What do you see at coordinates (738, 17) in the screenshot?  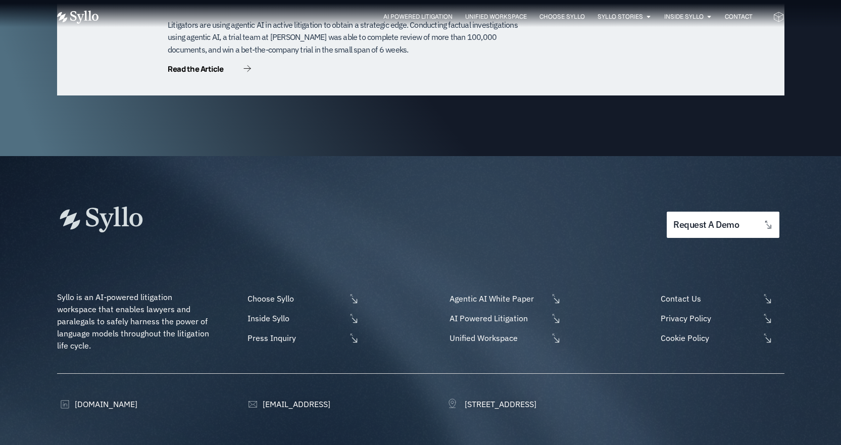 I see `span: Contact` at bounding box center [738, 17].